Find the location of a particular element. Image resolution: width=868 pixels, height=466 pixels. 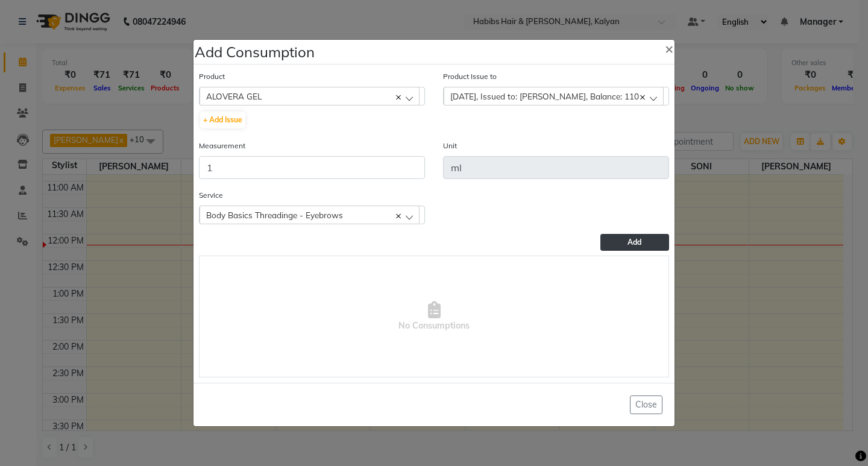

span: ALOVERA GEL is located at coordinates (234, 96).